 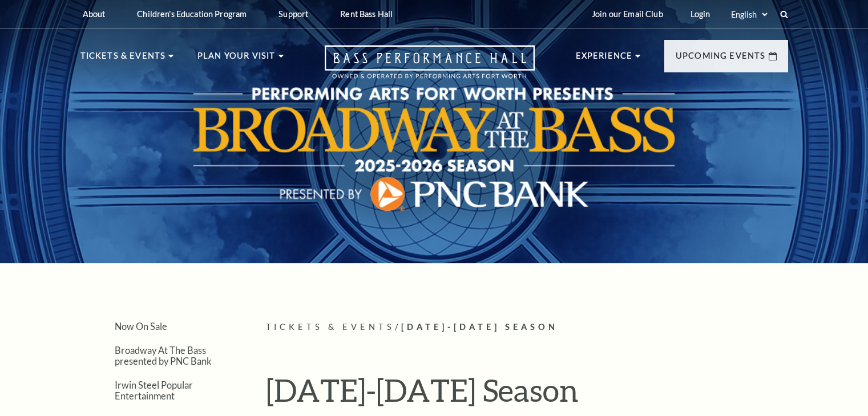 What do you see at coordinates (141, 326) in the screenshot?
I see `a: Now On Sale` at bounding box center [141, 326].